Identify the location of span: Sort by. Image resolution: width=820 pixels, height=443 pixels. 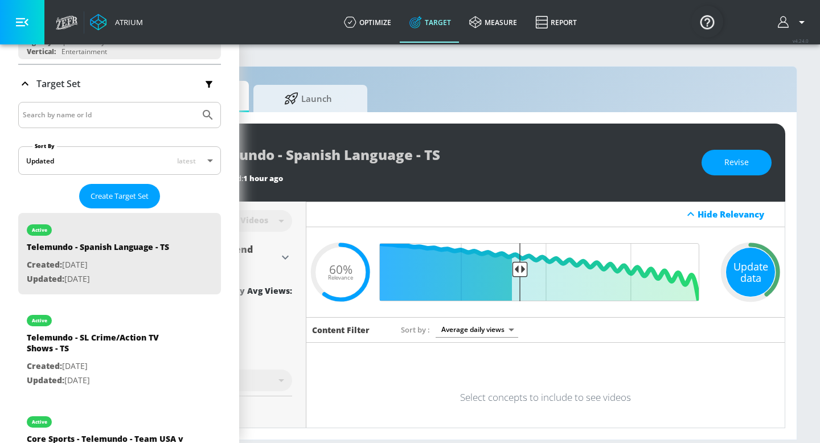
(415, 330).